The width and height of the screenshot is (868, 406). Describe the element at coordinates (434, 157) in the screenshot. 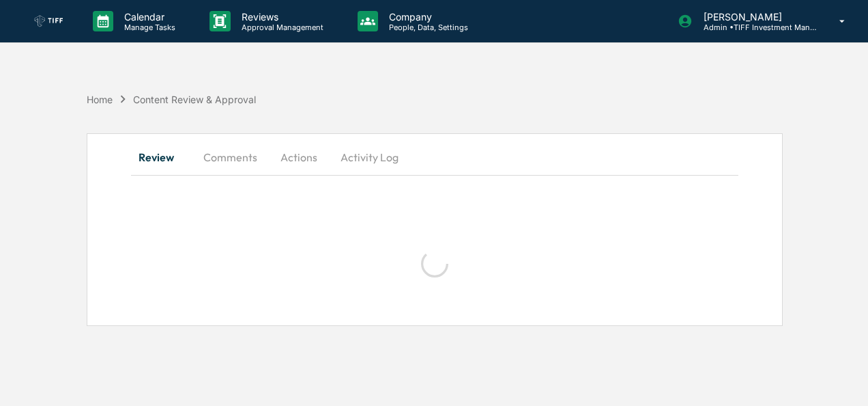

I see `div: secondary tabs example` at that location.